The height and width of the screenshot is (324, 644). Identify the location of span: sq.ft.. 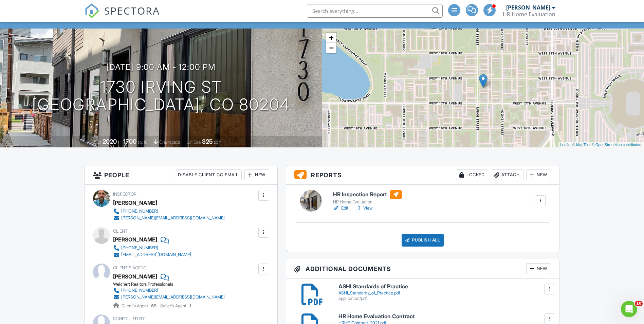
(218, 142).